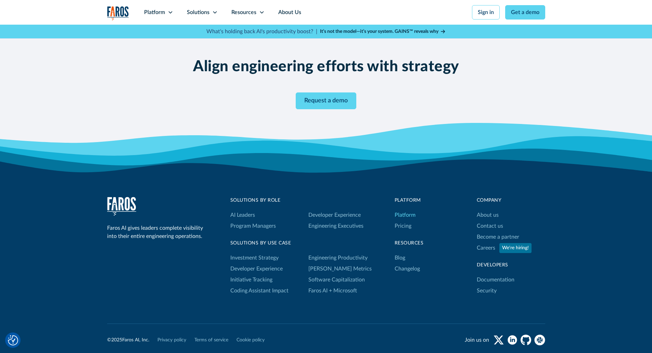 The width and height of the screenshot is (652, 353). What do you see at coordinates (513, 340) in the screenshot?
I see `a: linkedin` at bounding box center [513, 340].